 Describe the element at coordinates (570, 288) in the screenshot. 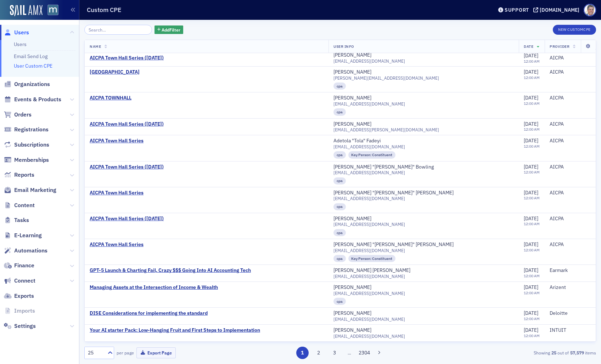

I see `div: Arizent` at that location.